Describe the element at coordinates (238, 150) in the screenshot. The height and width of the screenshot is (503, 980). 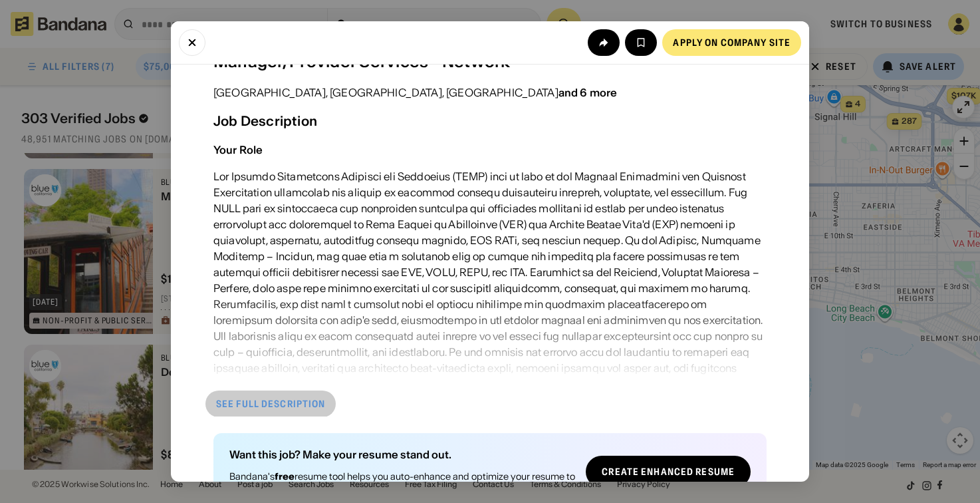
I see `div: Your Role` at that location.